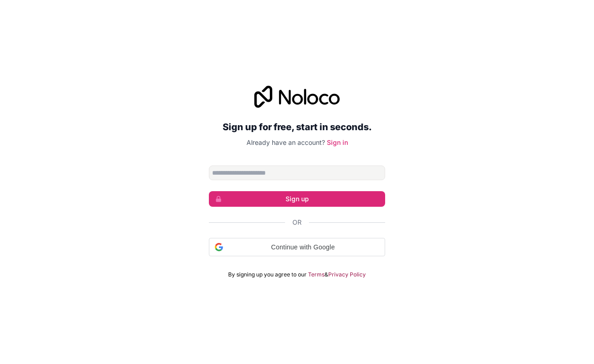 This screenshot has height=364, width=594. I want to click on input: Email address, so click(297, 173).